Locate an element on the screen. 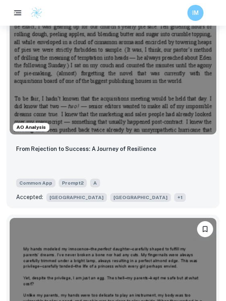 The image size is (226, 301). span: AO Analysis is located at coordinates (31, 127).